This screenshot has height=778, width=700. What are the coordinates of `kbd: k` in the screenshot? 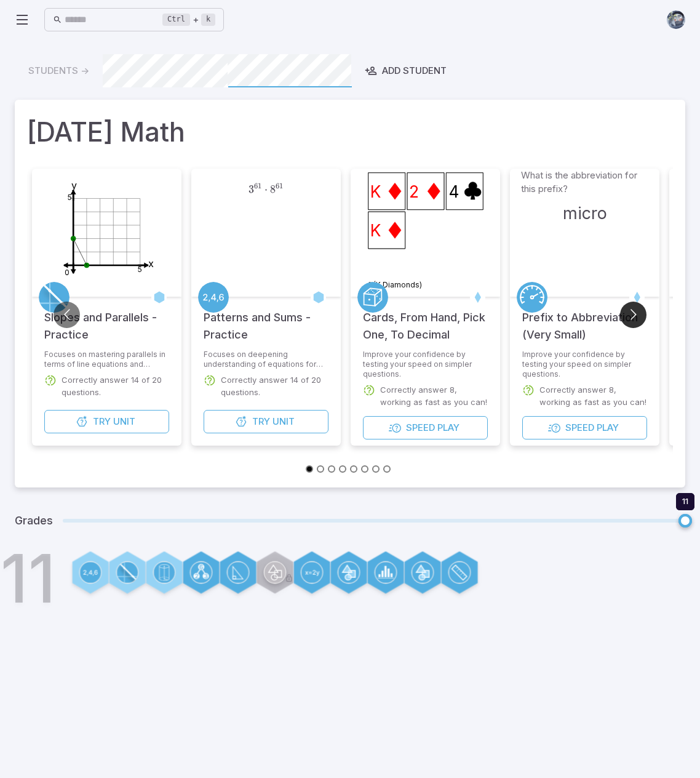 It's located at (208, 20).